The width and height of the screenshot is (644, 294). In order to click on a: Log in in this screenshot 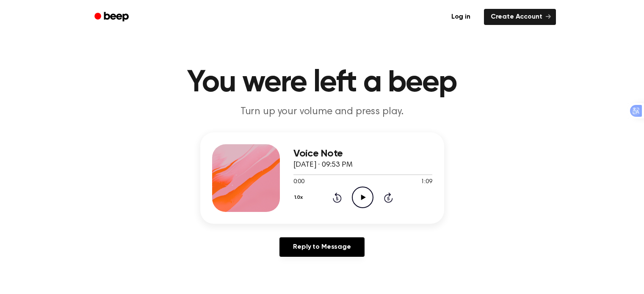, I will do `click(461, 17)`.